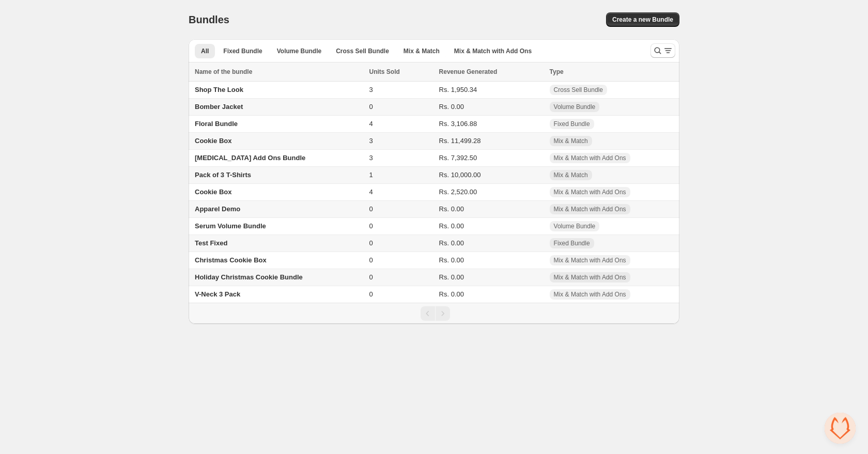 The height and width of the screenshot is (454, 868). Describe the element at coordinates (460, 140) in the screenshot. I see `span: Rs. 11,499.28` at that location.